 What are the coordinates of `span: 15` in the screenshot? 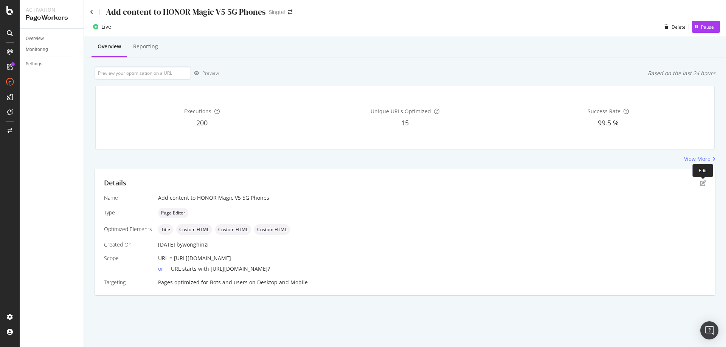 It's located at (405, 123).